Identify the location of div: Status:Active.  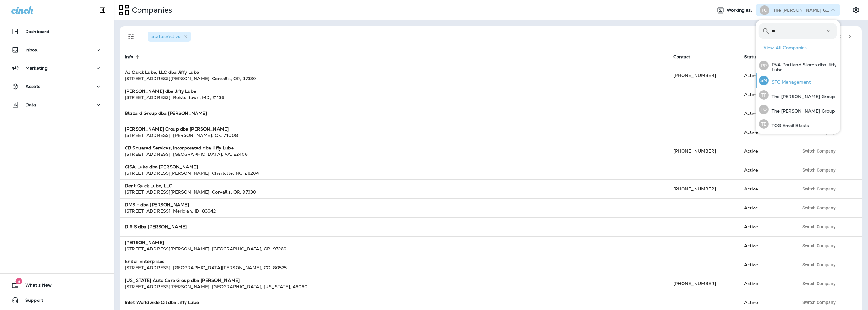
(169, 37).